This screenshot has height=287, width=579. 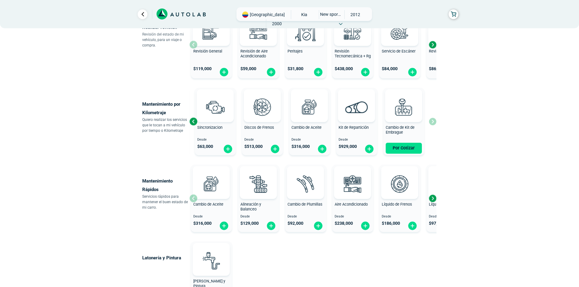 I want to click on a: Ir al paso anterior, so click(x=143, y=14).